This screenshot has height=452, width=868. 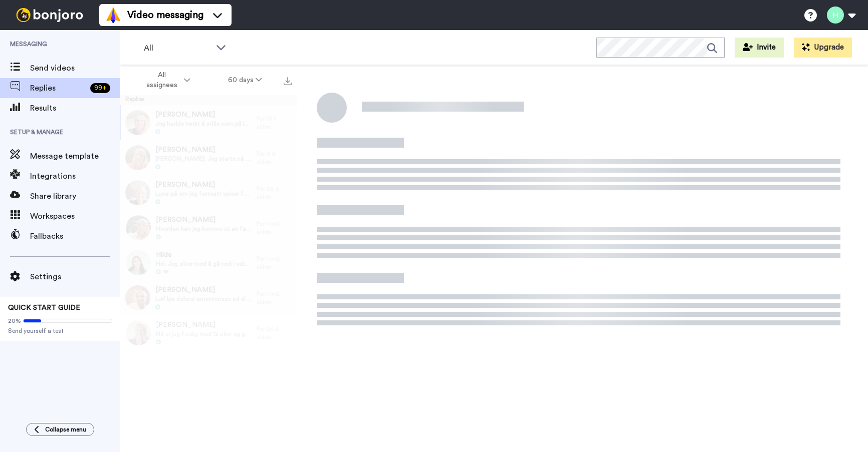 What do you see at coordinates (245, 80) in the screenshot?
I see `button: 60 days` at bounding box center [245, 80].